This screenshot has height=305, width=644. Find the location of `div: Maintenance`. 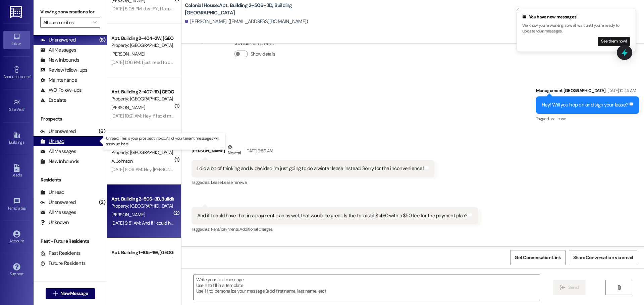

div: Maintenance is located at coordinates (59, 80).